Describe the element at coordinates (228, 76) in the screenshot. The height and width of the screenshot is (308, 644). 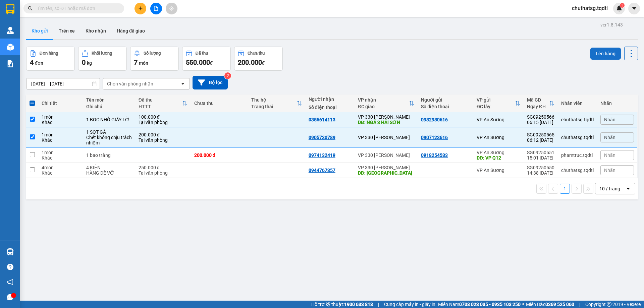
I see `sup: 2` at that location.